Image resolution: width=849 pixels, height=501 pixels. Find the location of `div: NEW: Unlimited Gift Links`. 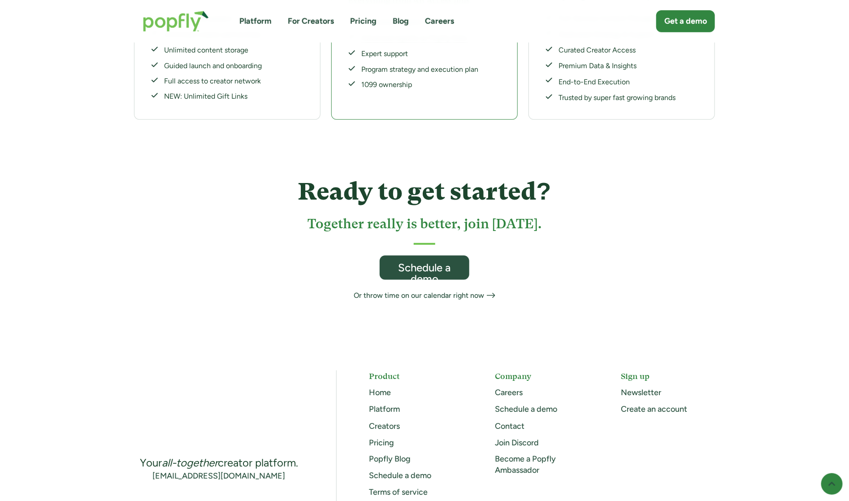

div: NEW: Unlimited Gift Links is located at coordinates (213, 96).